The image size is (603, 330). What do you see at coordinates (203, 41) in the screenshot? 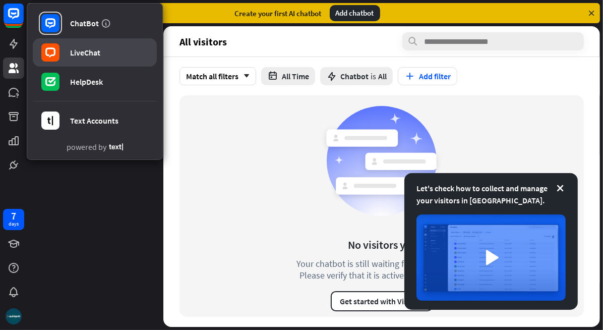
I see `span: All visitors` at bounding box center [203, 41].